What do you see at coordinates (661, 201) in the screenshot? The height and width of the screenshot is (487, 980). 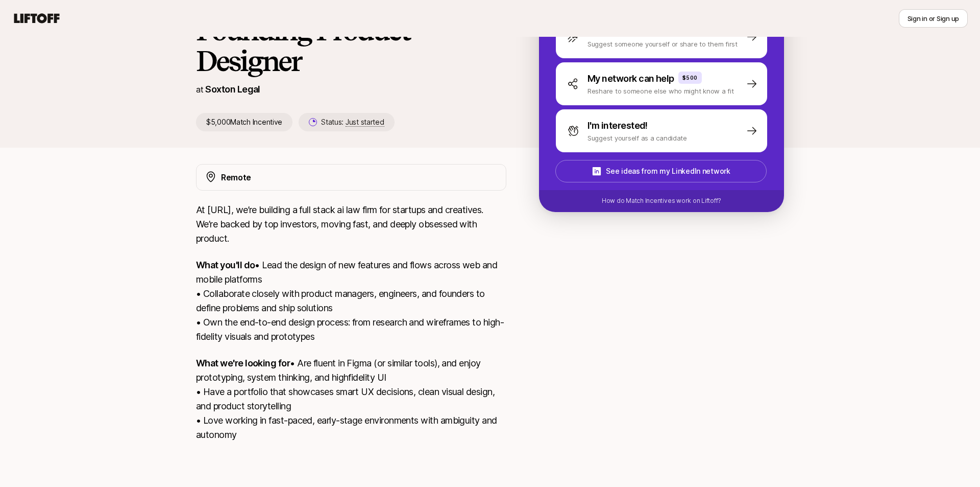 I see `p: How do Match Incentives work on Liftoff?` at bounding box center [661, 201].